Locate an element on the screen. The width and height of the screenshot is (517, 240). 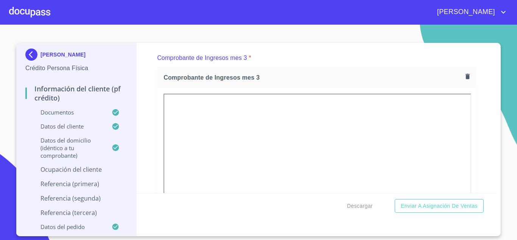
button: account of current user is located at coordinates (470, 12).